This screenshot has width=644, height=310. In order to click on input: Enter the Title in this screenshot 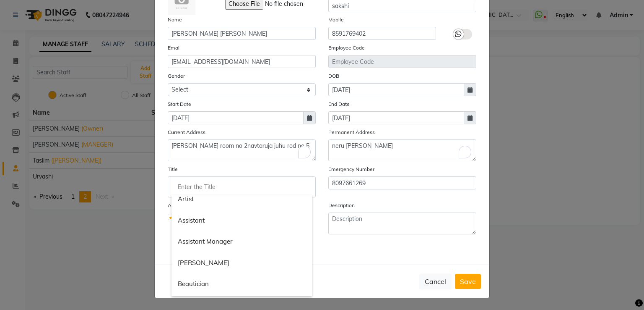, I will do `click(241, 187)`.